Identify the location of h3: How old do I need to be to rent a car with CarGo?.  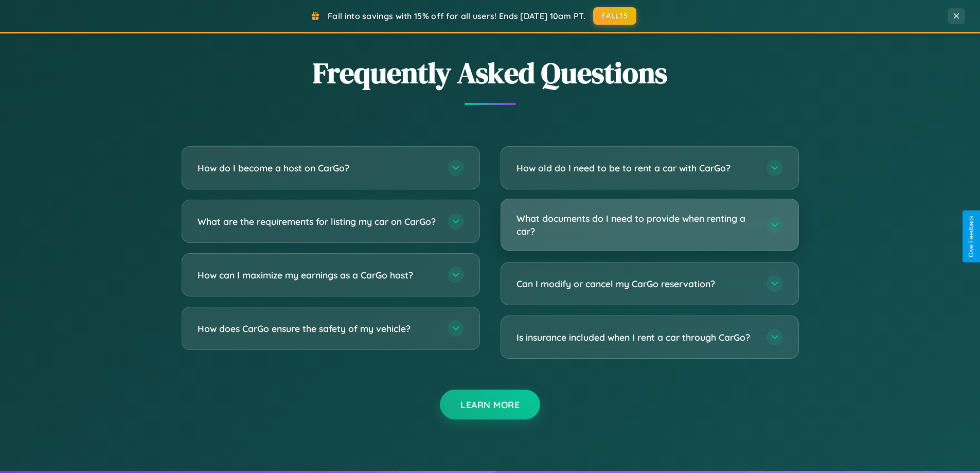
(636, 168).